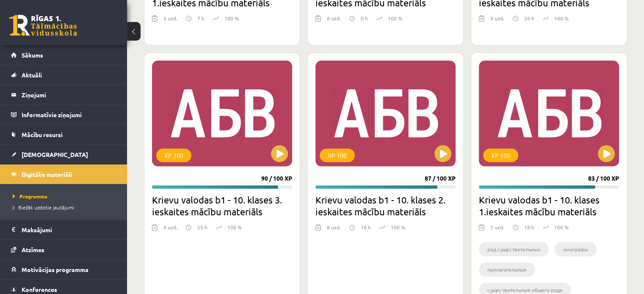  I want to click on a: Maksājumi, so click(63, 230).